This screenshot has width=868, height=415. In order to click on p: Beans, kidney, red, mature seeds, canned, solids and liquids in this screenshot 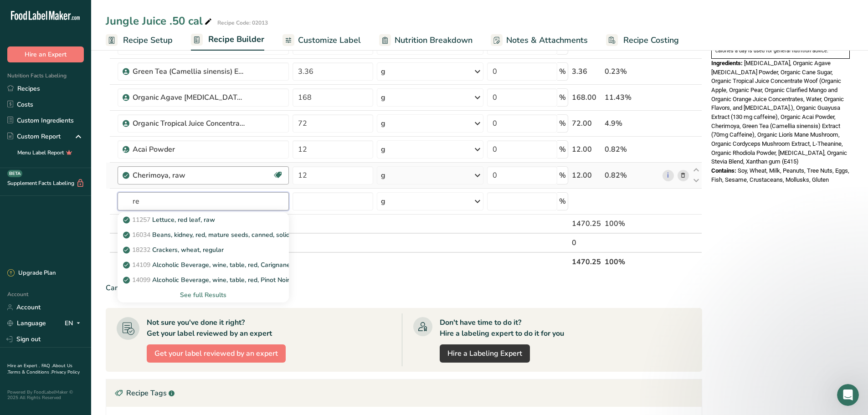, I will do `click(226, 235)`.